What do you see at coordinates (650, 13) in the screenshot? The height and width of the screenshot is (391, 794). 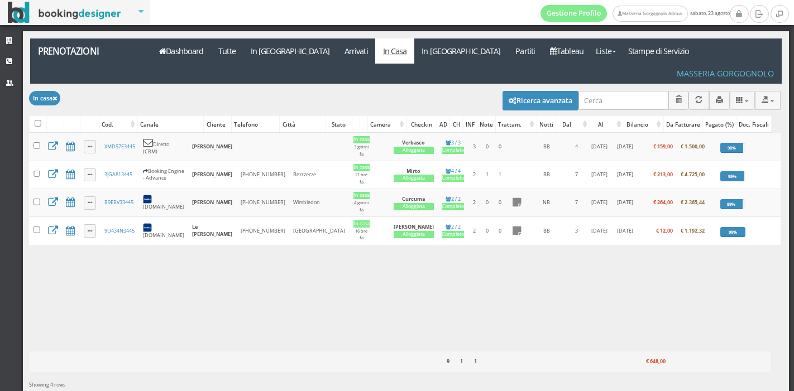 I see `a: Masseria Gorgognolo Admin` at bounding box center [650, 13].